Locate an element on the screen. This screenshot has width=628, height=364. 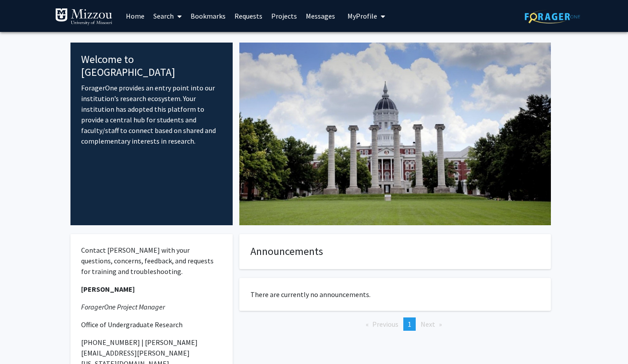
a: Projects is located at coordinates (284, 16).